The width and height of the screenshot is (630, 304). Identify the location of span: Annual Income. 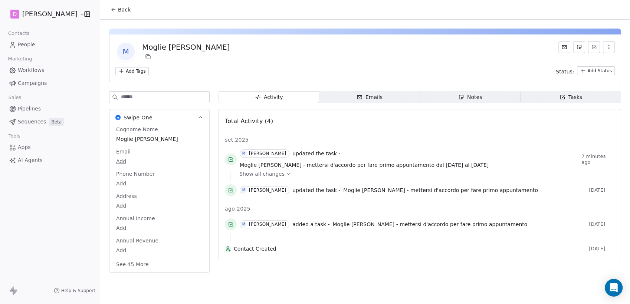
(135, 219).